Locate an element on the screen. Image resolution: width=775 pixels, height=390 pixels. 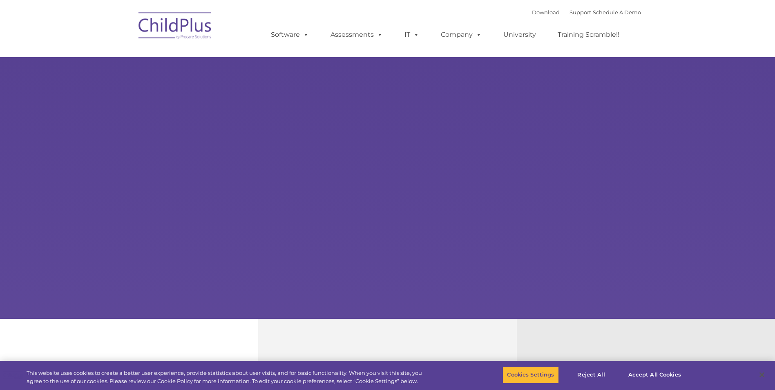
button: Accept All Cookies is located at coordinates (655, 375).